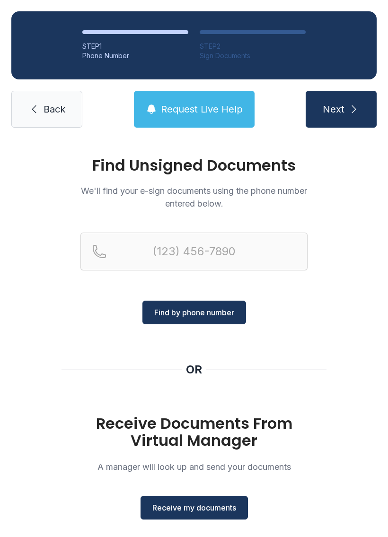  I want to click on h1: Find Unsigned Documents, so click(194, 166).